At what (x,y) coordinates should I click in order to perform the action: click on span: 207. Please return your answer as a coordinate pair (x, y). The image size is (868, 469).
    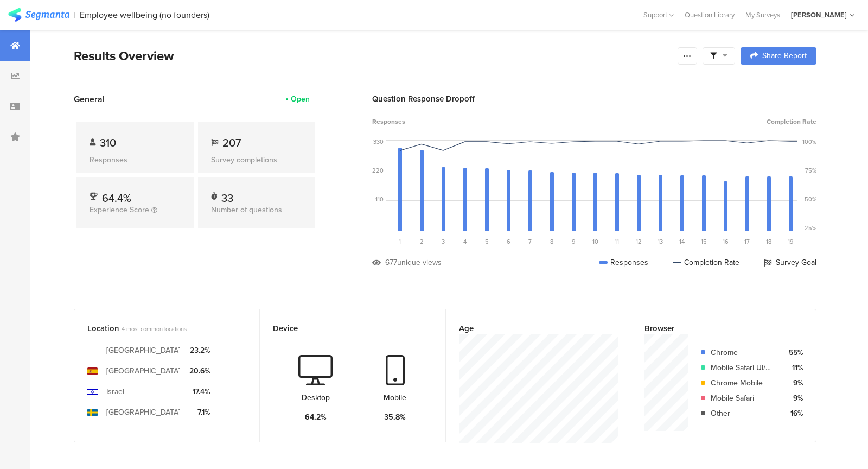
    Looking at the image, I should click on (232, 143).